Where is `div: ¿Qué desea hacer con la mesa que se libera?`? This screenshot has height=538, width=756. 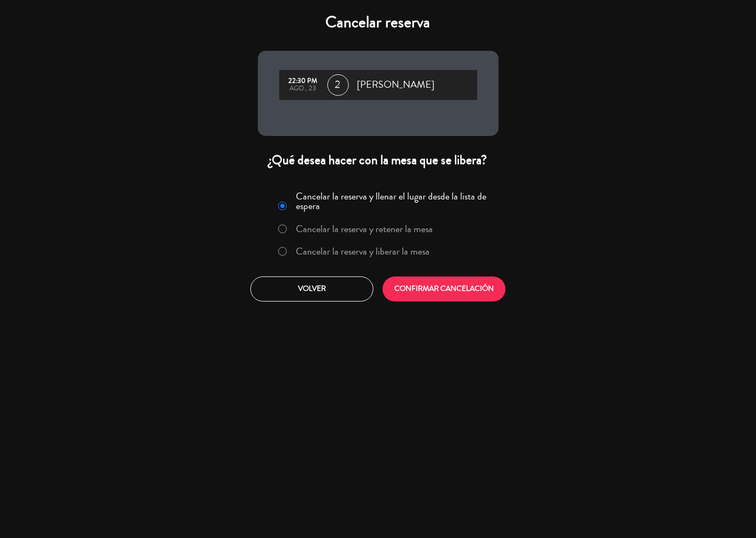 div: ¿Qué desea hacer con la mesa que se libera? is located at coordinates (379, 160).